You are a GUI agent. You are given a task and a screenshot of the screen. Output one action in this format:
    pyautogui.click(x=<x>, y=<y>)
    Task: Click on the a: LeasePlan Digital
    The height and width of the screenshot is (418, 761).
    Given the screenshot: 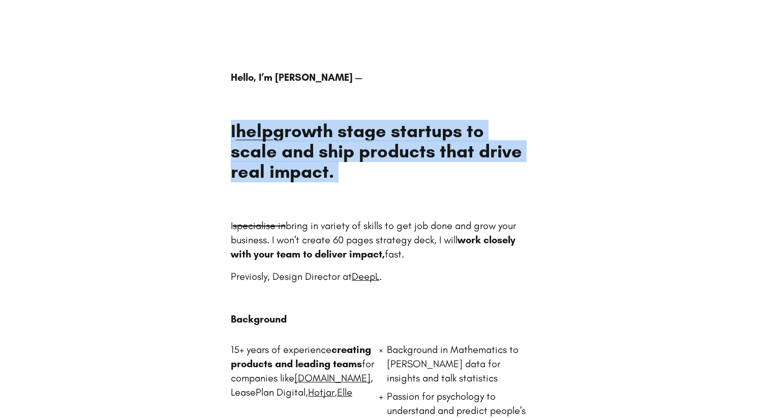 What is the action you would take?
    pyautogui.click(x=268, y=392)
    